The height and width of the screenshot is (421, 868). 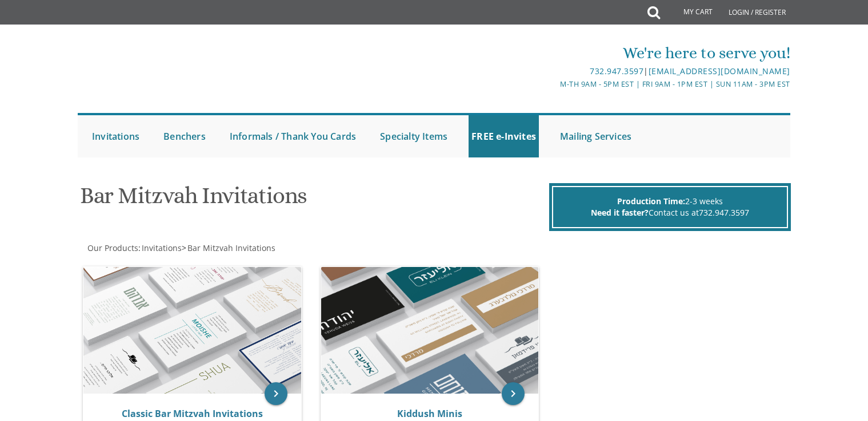 I want to click on a: Bar Mitzvah Invitations, so click(x=231, y=248).